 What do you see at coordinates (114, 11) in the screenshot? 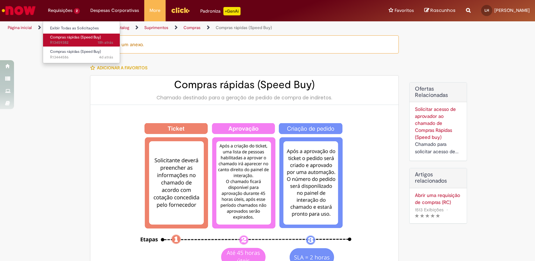
I see `span: Despesas Corporativas` at bounding box center [114, 11].